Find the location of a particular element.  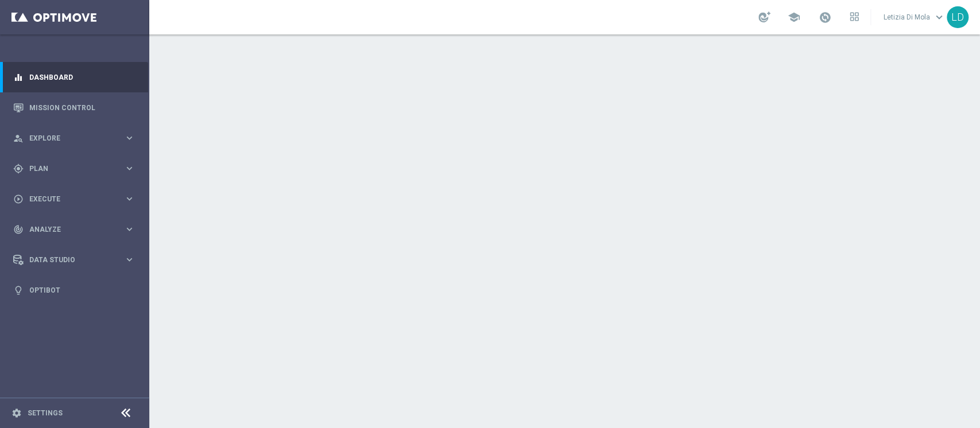

a: Settings is located at coordinates (45, 413).